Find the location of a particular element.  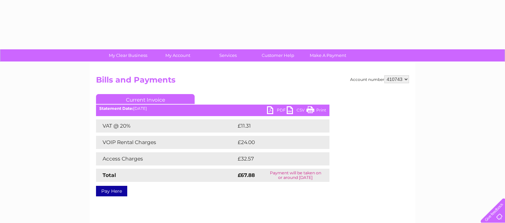

a: Services is located at coordinates (228, 55).